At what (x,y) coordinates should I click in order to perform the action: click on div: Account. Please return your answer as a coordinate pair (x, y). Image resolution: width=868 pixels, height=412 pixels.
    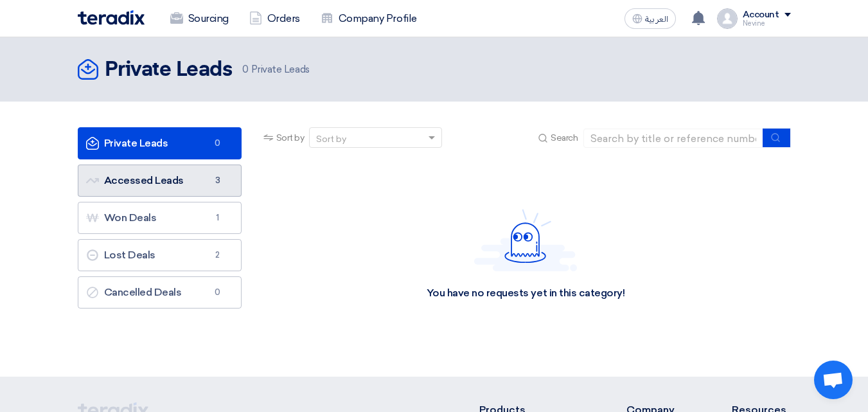
    Looking at the image, I should click on (761, 15).